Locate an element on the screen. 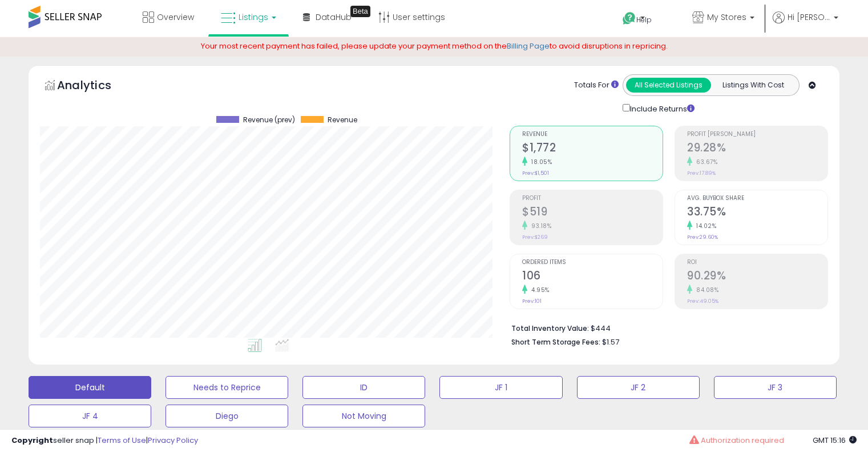 The height and width of the screenshot is (452, 868). small: 14.02% is located at coordinates (705, 226).